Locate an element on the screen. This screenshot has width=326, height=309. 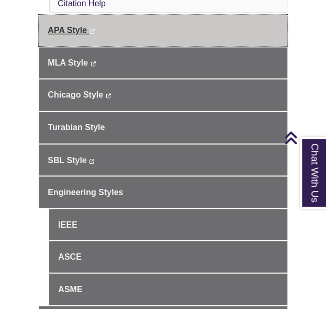
a: Turabian Style is located at coordinates (163, 127).